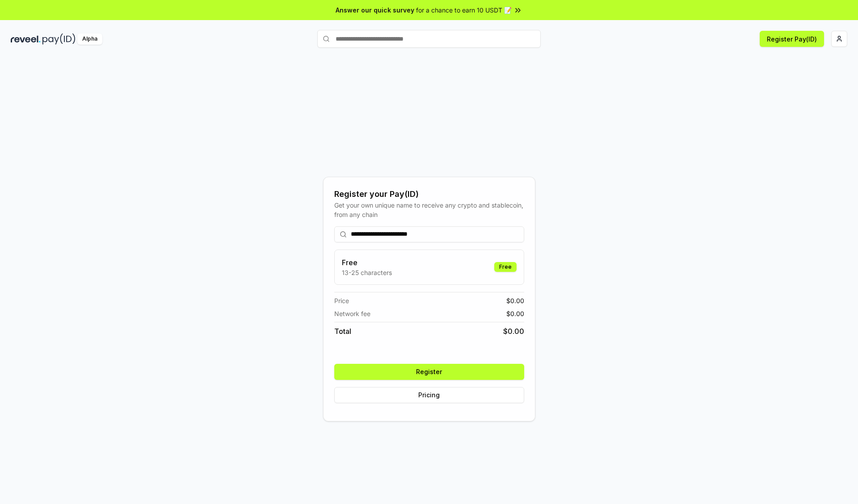 Image resolution: width=858 pixels, height=504 pixels. What do you see at coordinates (429, 210) in the screenshot?
I see `div: Get your own unique name to receive any crypto and stablecoin, from any chain` at bounding box center [429, 210].